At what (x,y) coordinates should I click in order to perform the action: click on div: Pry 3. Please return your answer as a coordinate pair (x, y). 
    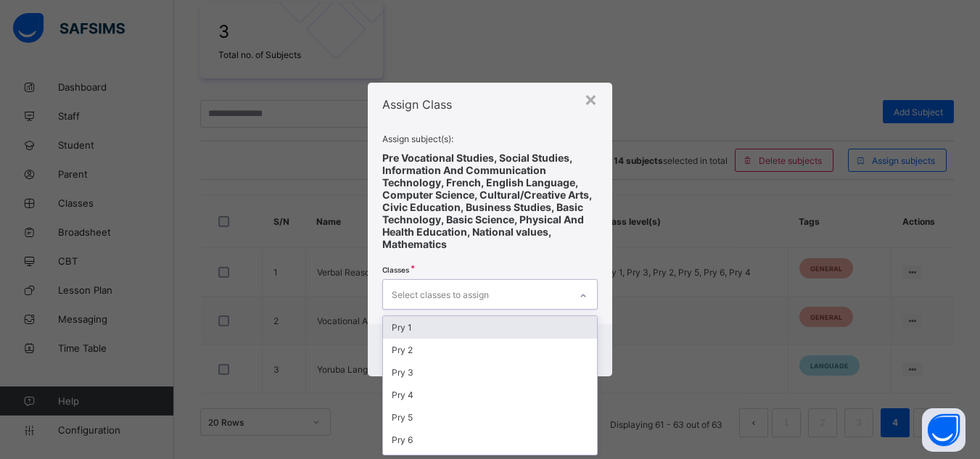
    Looking at the image, I should click on (490, 372).